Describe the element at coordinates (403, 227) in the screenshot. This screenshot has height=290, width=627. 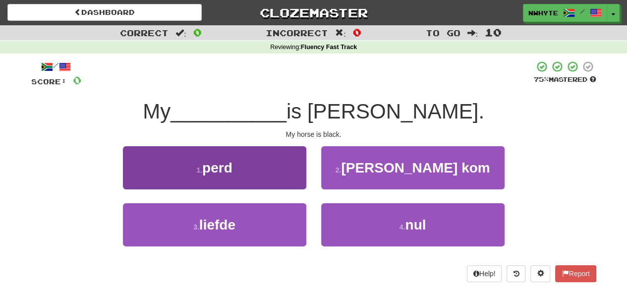
I see `small: 4 .` at that location.